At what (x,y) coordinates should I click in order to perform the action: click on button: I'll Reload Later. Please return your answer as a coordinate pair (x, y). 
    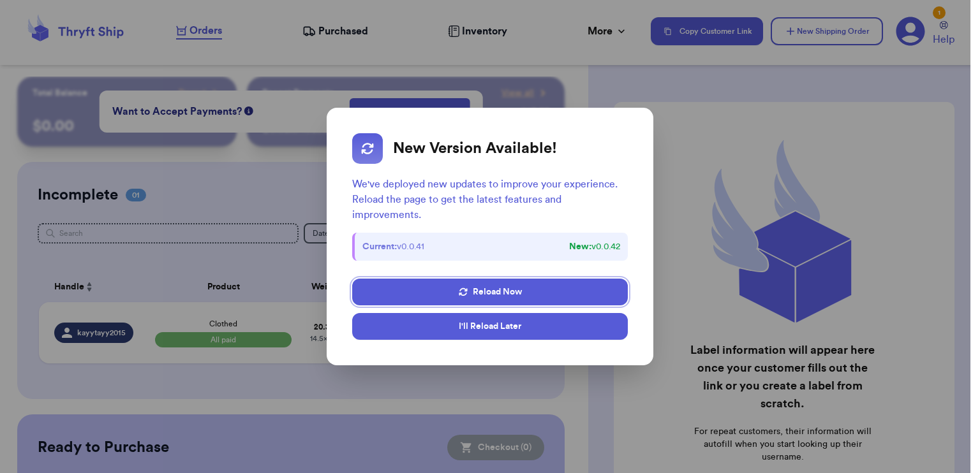
    Looking at the image, I should click on (490, 326).